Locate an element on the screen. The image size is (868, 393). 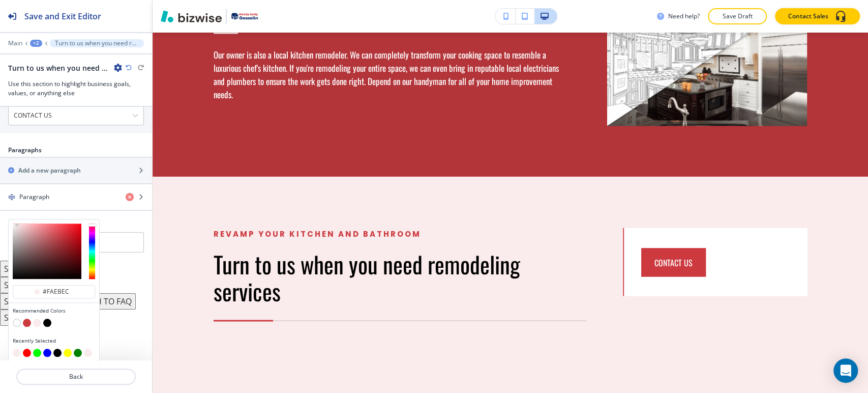
h4: Recently Selected is located at coordinates (54, 341).